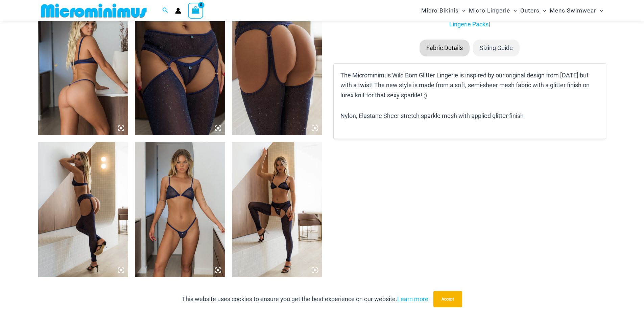 The height and width of the screenshot is (314, 644). I want to click on a: OutersMenu ToggleMenu Toggle, so click(533, 10).